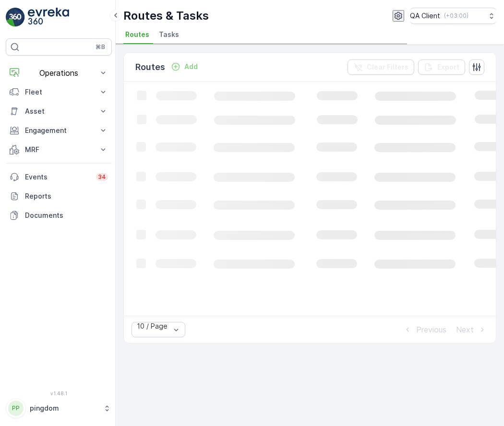  What do you see at coordinates (166, 16) in the screenshot?
I see `p: Routes & Tasks` at bounding box center [166, 16].